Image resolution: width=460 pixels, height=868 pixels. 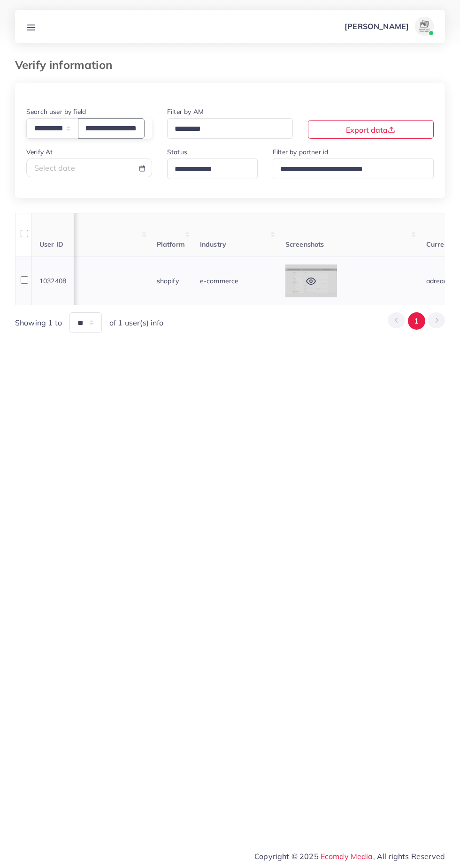 What do you see at coordinates (177, 152) in the screenshot?
I see `label: Status` at bounding box center [177, 152].